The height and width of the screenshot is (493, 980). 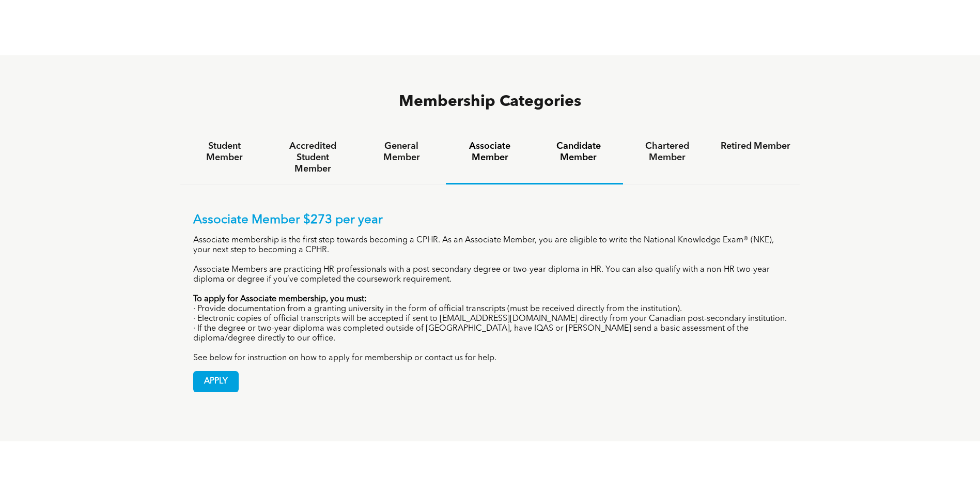 What do you see at coordinates (490, 358) in the screenshot?
I see `p: See below for instruction on how to apply for membership or contact us for help.` at bounding box center [490, 358].